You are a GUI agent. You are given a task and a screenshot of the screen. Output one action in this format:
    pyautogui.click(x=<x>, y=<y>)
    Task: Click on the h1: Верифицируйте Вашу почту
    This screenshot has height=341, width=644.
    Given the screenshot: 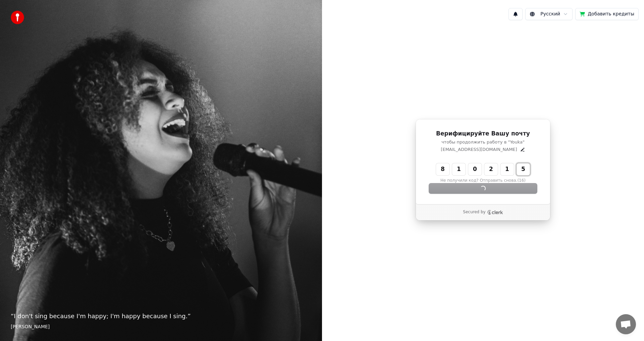 What is the action you would take?
    pyautogui.click(x=483, y=134)
    